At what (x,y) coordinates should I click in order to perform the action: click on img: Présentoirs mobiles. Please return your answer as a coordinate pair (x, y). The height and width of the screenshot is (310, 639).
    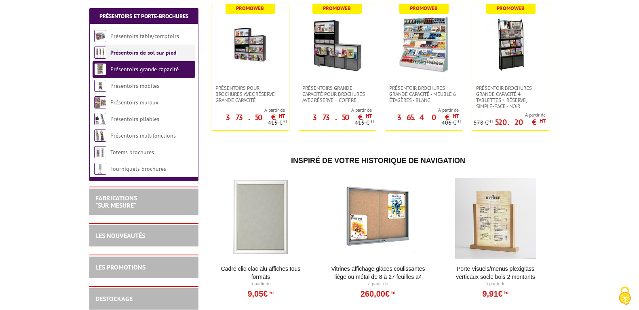
    Looking at the image, I should click on (100, 86).